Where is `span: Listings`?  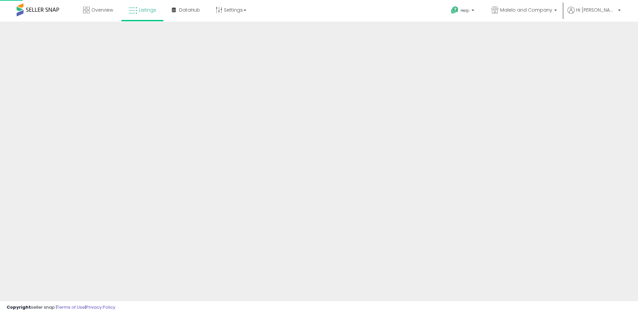
span: Listings is located at coordinates (148, 10).